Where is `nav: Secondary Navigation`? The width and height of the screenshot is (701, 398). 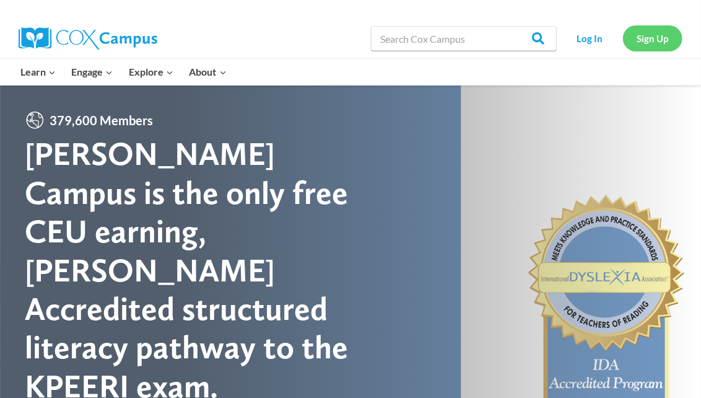
nav: Secondary Navigation is located at coordinates (622, 38).